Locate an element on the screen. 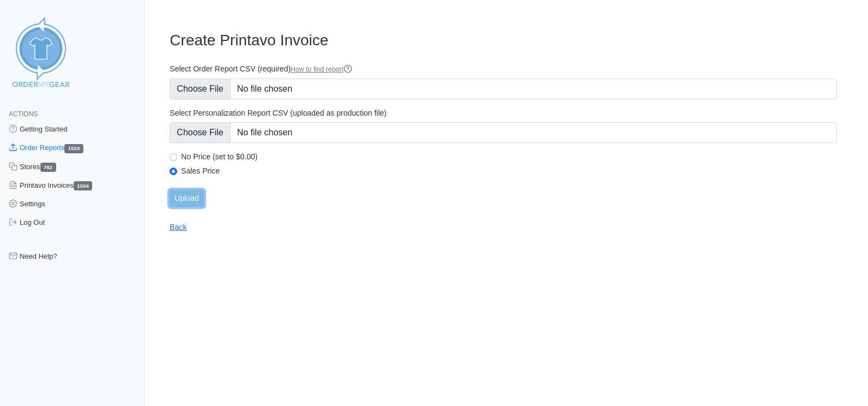 Image resolution: width=868 pixels, height=406 pixels. label: No Price (set to $0.00) is located at coordinates (509, 157).